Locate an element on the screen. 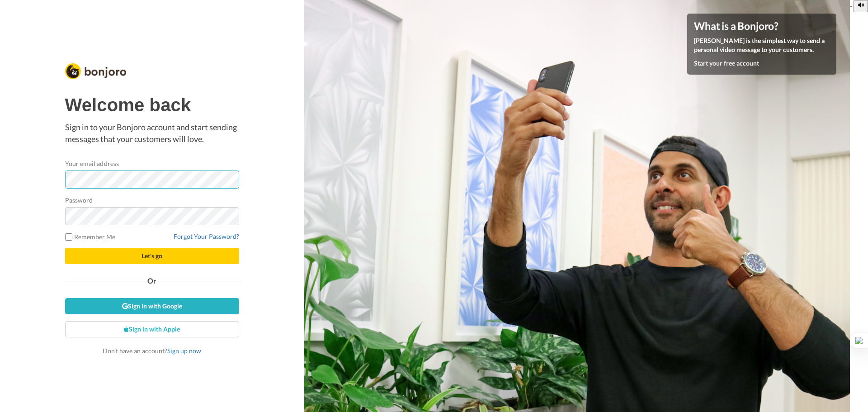 This screenshot has height=412, width=868. label: Password is located at coordinates (79, 200).